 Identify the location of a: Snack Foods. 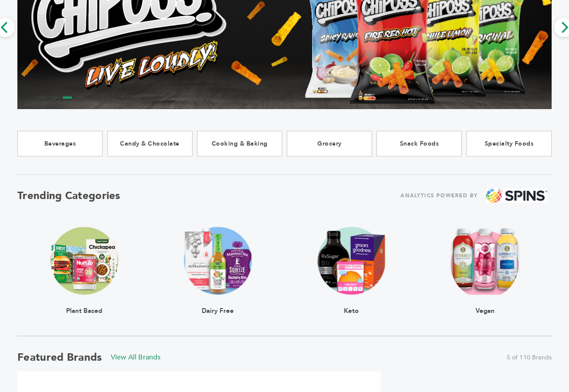
(419, 143).